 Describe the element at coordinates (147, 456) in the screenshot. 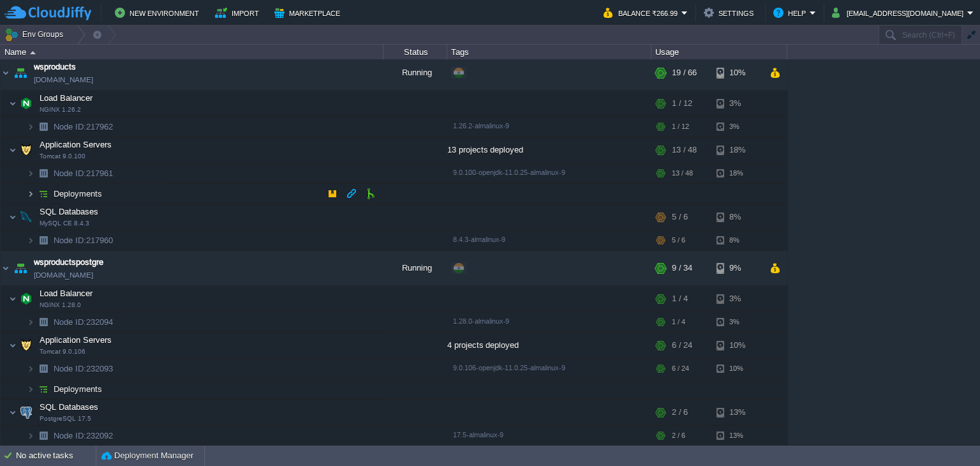

I see `button: Deployment Manager` at that location.